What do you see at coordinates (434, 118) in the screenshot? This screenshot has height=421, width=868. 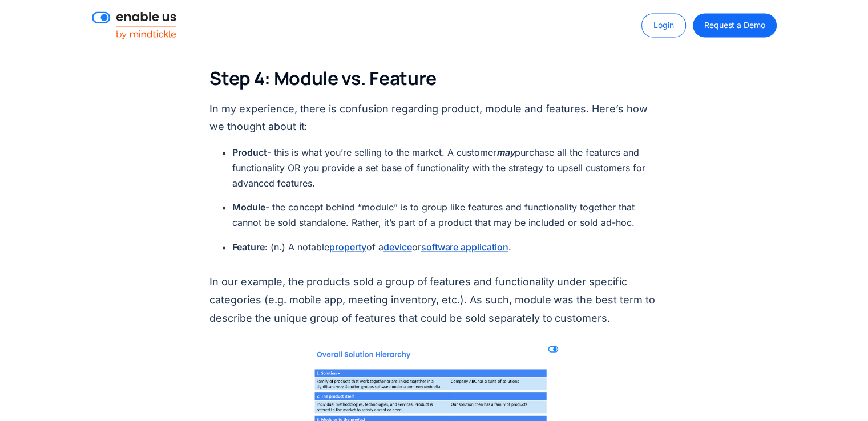 I see `p: In my experience, there is confusion regarding product, module and features. Here’s how we though...` at bounding box center [434, 118].